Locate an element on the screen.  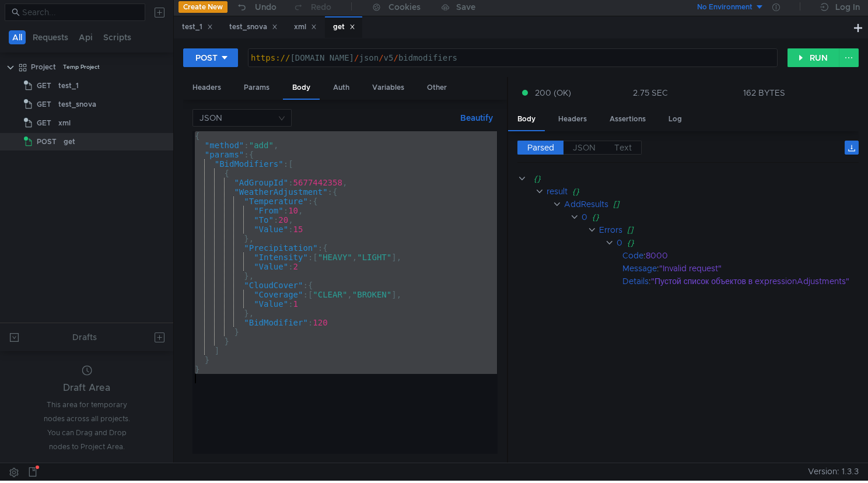
div: Code is located at coordinates (633, 256).